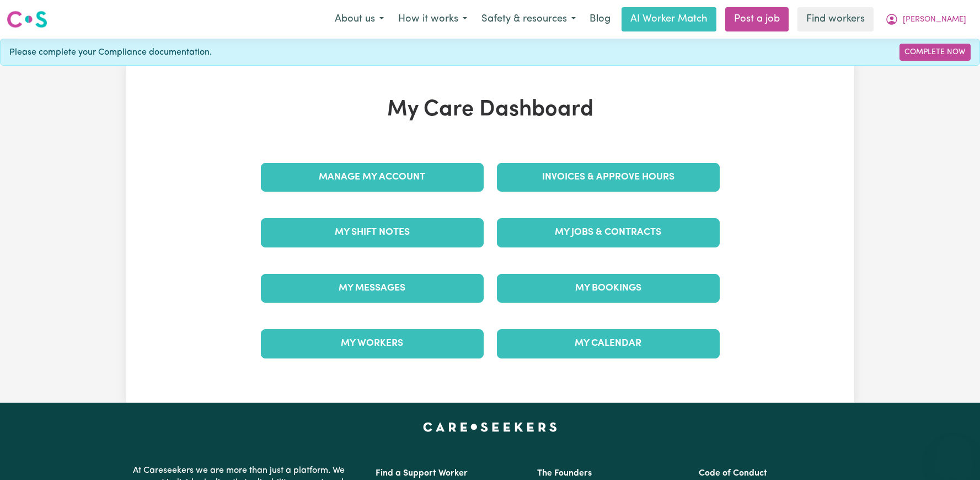  Describe the element at coordinates (733, 473) in the screenshot. I see `a: Code of Conduct` at that location.